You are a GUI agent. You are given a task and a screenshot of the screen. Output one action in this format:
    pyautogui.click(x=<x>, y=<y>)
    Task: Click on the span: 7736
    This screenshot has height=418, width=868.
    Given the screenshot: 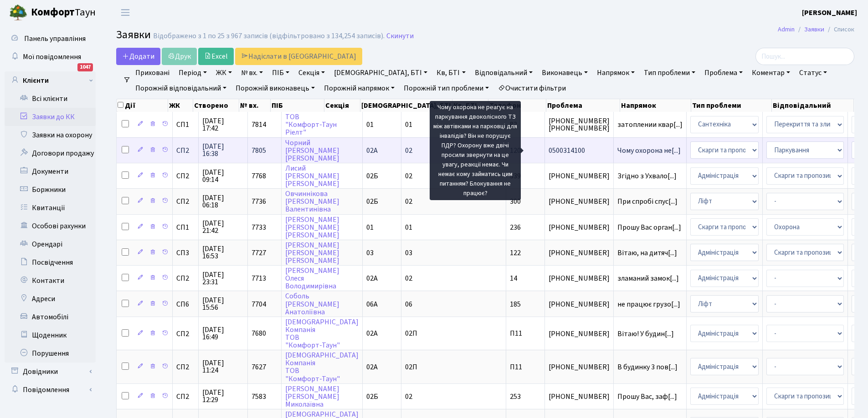 What is the action you would take?
    pyautogui.click(x=259, y=202)
    